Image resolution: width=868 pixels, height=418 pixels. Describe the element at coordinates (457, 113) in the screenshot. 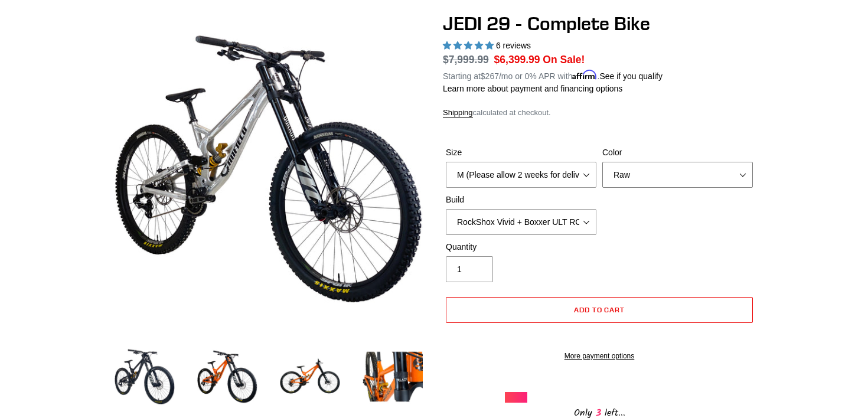

I see `a: Shipping` at that location.